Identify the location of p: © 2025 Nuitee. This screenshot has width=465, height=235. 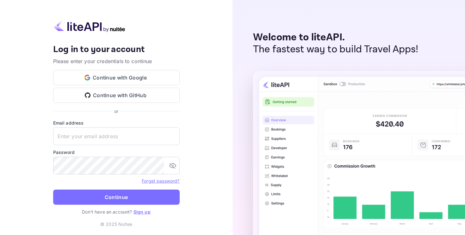
(116, 224).